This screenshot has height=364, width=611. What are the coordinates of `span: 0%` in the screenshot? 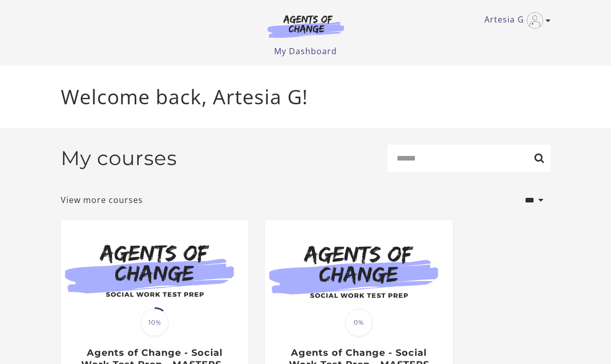 It's located at (359, 322).